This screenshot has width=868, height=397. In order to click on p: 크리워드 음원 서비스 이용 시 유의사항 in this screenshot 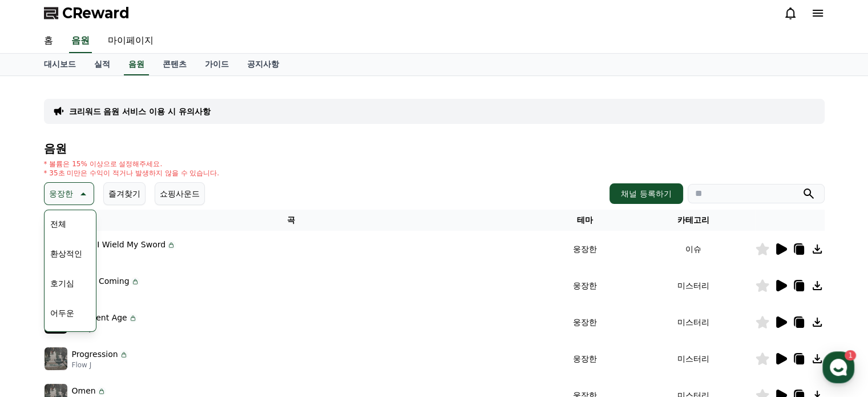, I will do `click(140, 111)`.